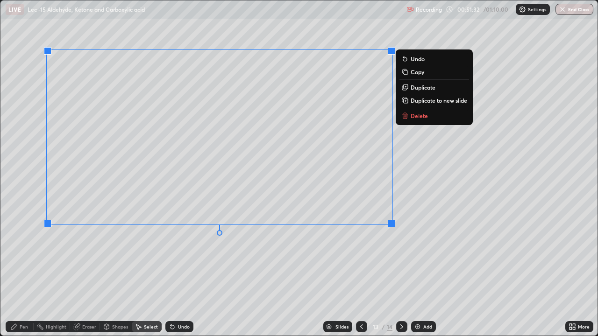  Describe the element at coordinates (427, 327) in the screenshot. I see `div: Add` at that location.